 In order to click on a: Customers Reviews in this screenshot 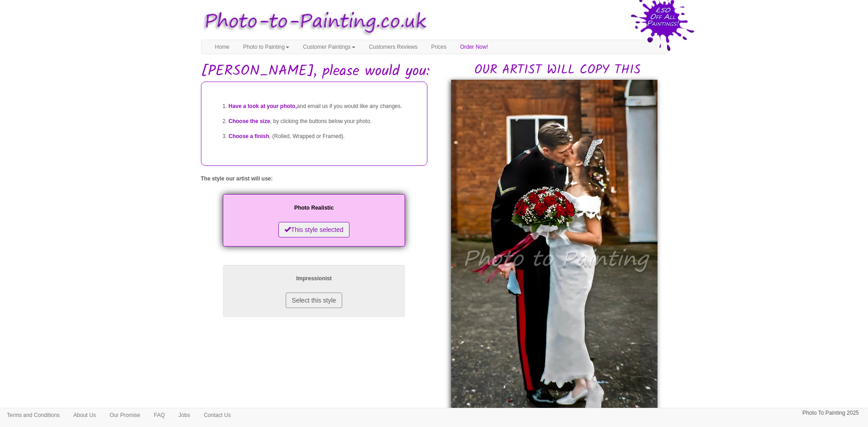, I will do `click(393, 47)`.